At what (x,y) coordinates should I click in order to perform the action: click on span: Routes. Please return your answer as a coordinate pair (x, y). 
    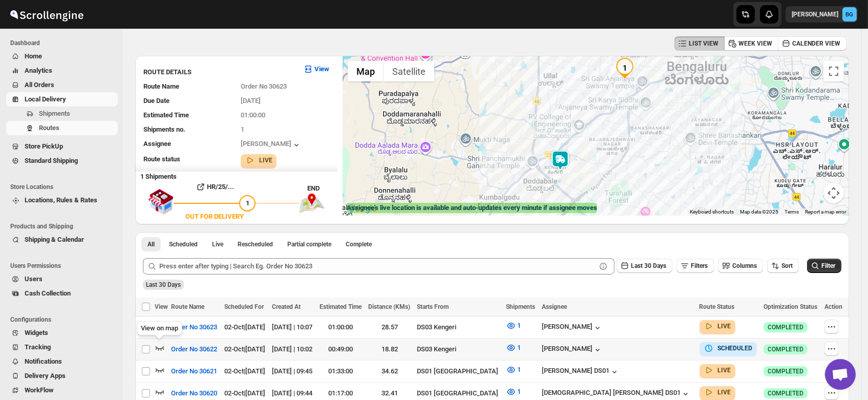
    Looking at the image, I should click on (49, 127).